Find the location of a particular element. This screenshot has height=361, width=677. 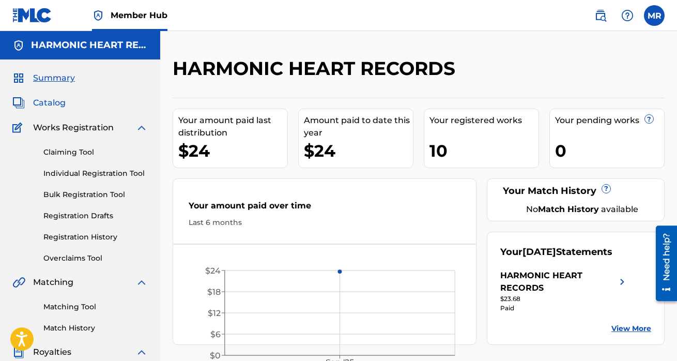

a: CatalogCatalog is located at coordinates (39, 103).